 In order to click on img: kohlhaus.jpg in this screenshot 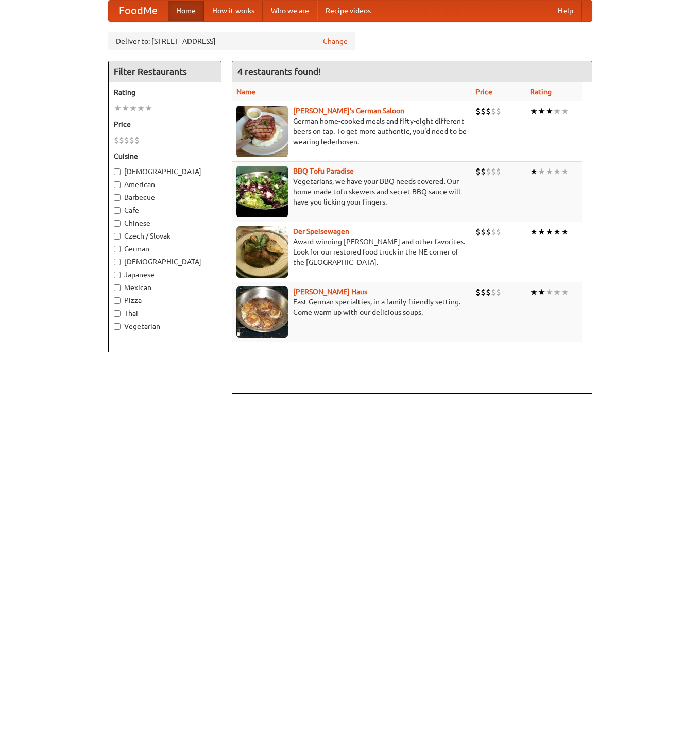, I will do `click(262, 312)`.